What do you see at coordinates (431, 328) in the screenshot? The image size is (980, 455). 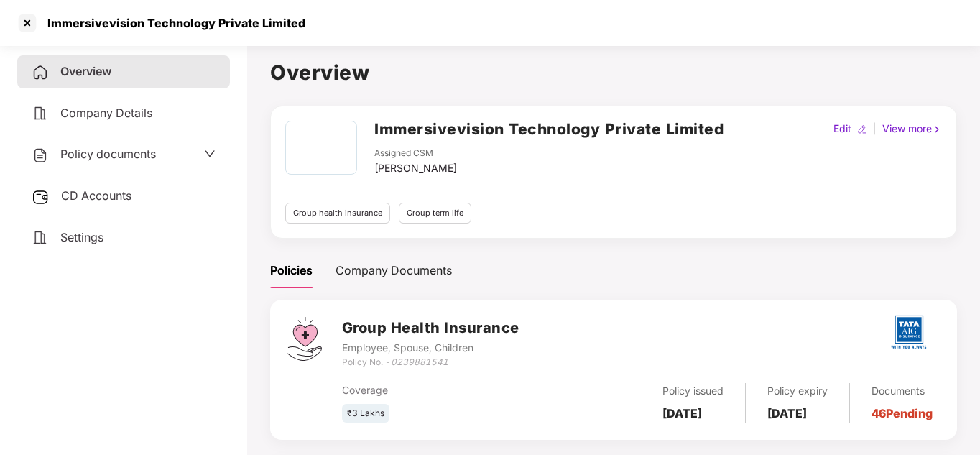 I see `h3: Group Health Insurance` at bounding box center [431, 328].